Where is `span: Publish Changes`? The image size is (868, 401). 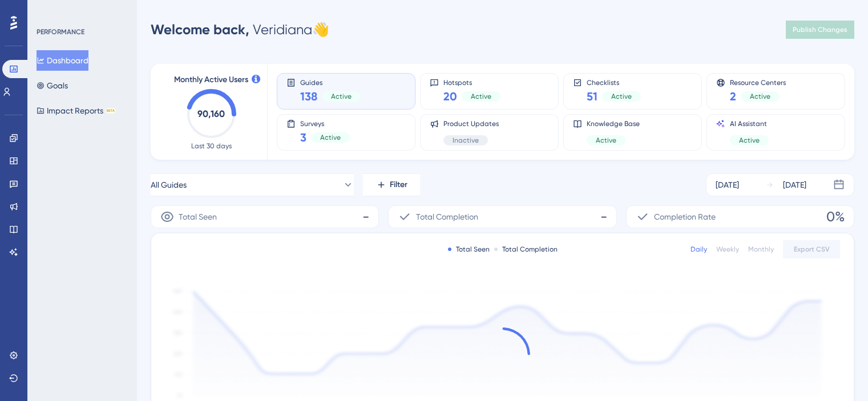 span: Publish Changes is located at coordinates (820, 30).